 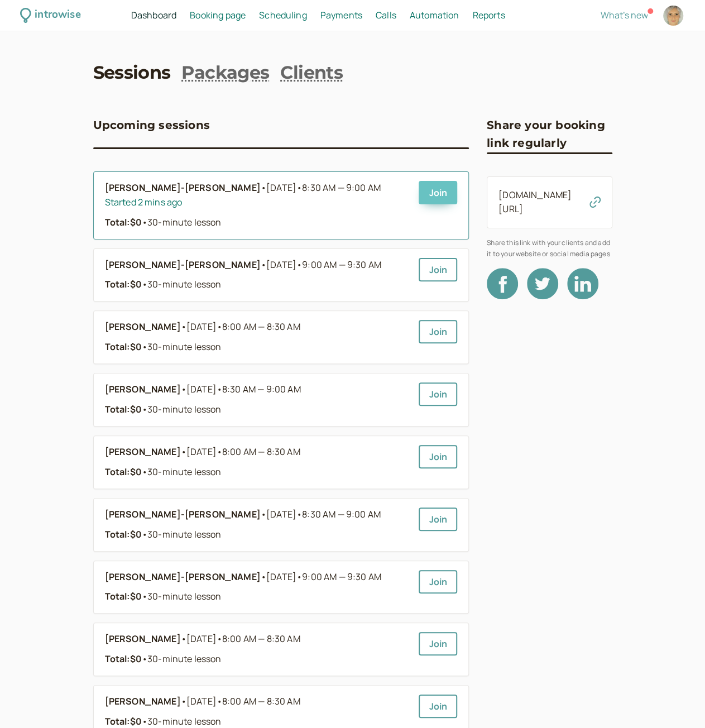 What do you see at coordinates (489, 15) in the screenshot?
I see `span: Reports` at bounding box center [489, 15].